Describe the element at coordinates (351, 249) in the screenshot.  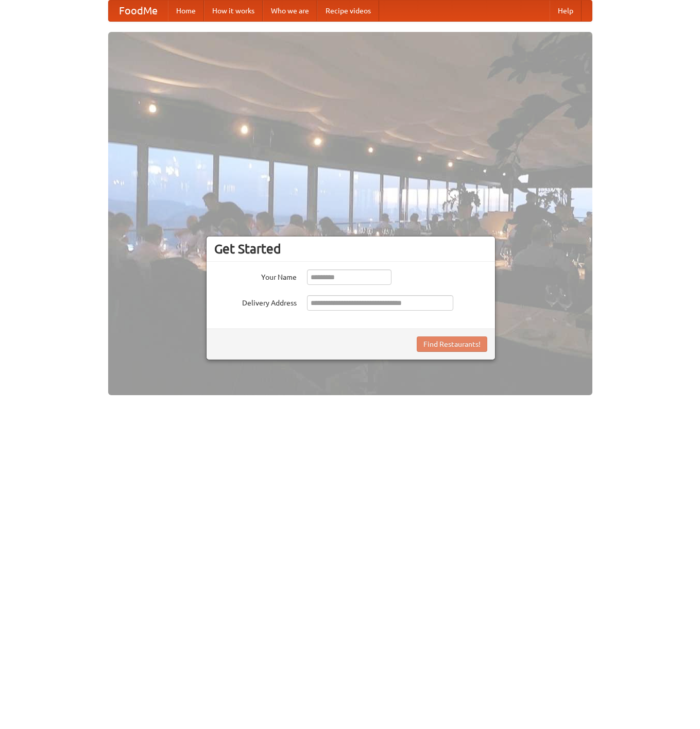
I see `h3: Get Started` at that location.